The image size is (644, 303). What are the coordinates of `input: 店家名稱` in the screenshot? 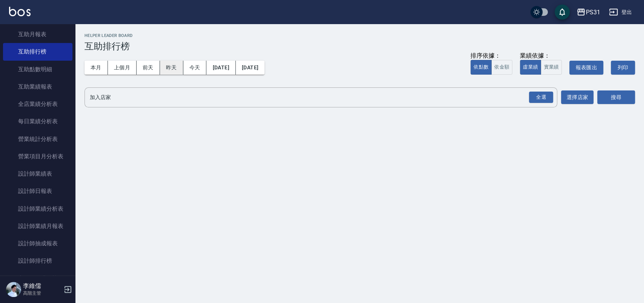 It's located at (315, 97).